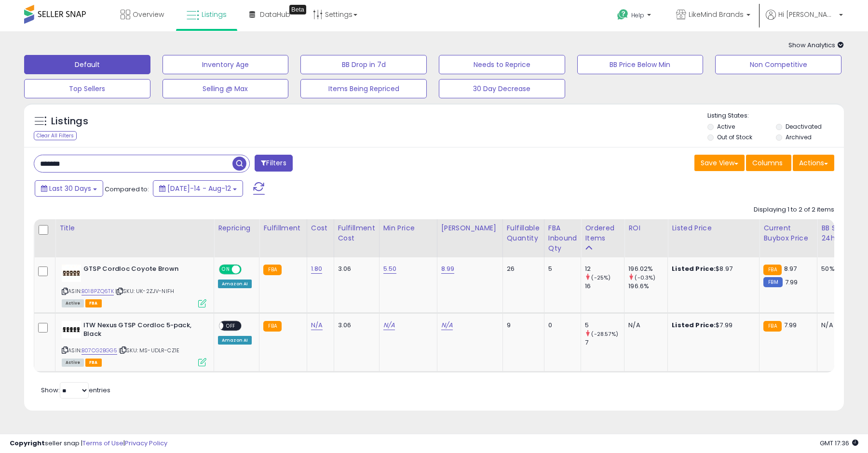 The width and height of the screenshot is (868, 453). What do you see at coordinates (146, 443) in the screenshot?
I see `a: Privacy Policy` at bounding box center [146, 443].